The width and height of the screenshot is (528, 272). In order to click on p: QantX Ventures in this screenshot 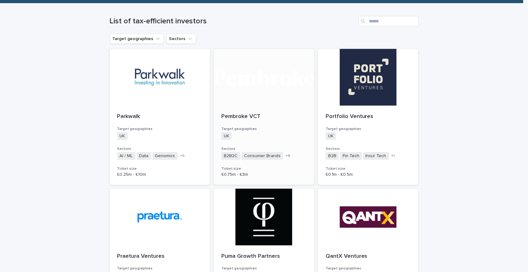, I will do `click(368, 256)`.